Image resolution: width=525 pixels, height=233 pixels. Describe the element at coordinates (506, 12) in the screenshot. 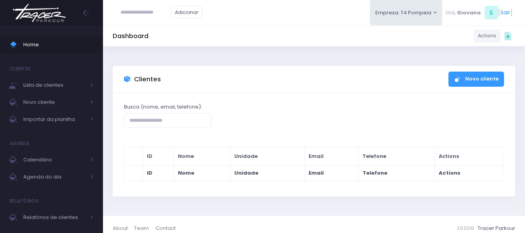

I see `a: Sair` at that location.